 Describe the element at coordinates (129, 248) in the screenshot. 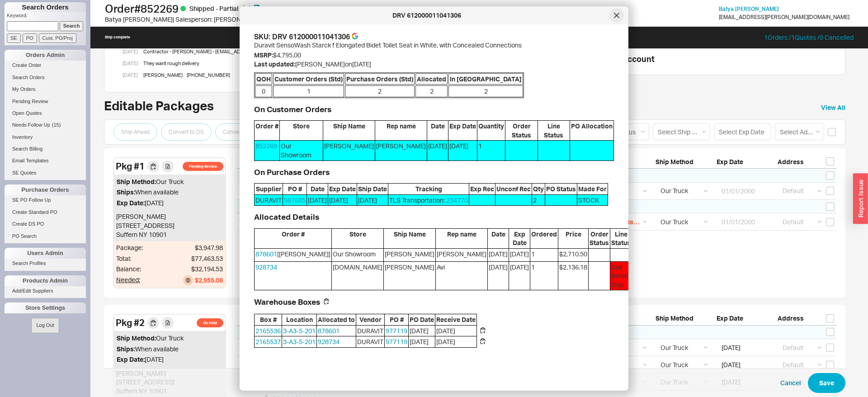

I see `div: Package:` at that location.